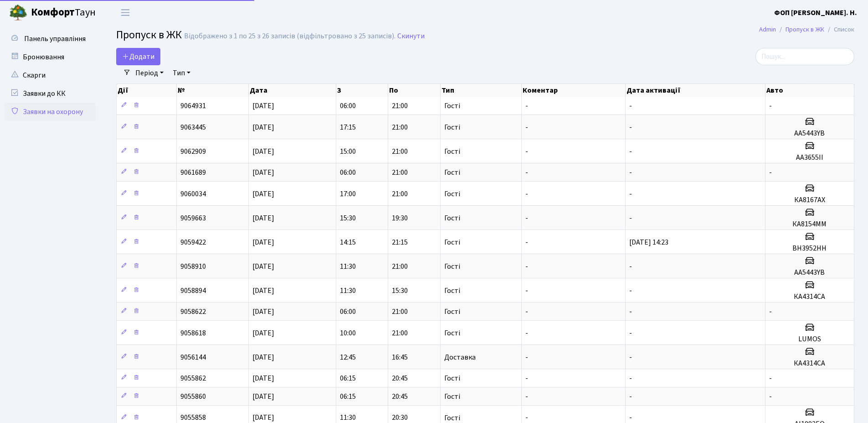 This screenshot has height=423, width=868. Describe the element at coordinates (696, 90) in the screenshot. I see `th: Дата активації` at that location.